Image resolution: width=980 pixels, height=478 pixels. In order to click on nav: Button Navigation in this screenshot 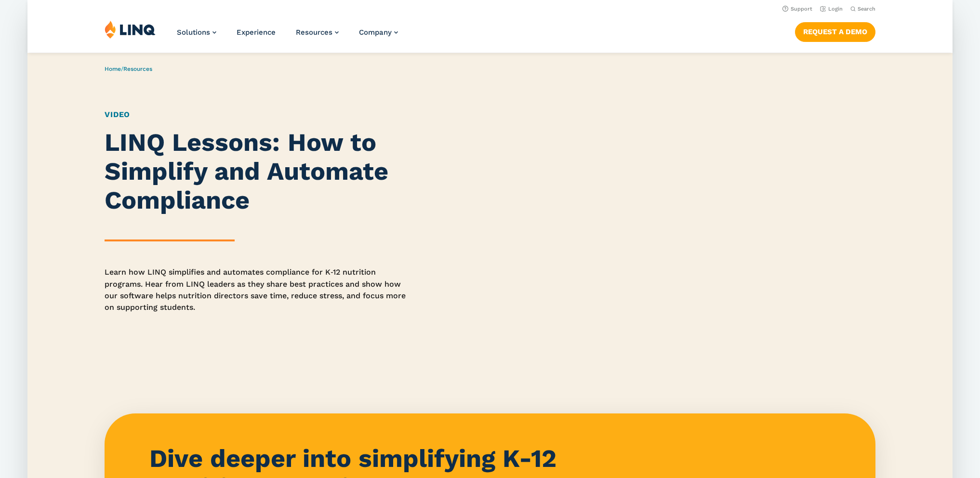, I will do `click(834, 31)`.